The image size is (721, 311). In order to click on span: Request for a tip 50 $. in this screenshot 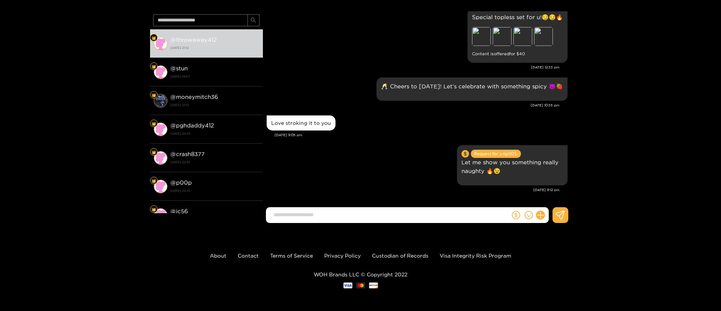, I will do `click(496, 154)`.